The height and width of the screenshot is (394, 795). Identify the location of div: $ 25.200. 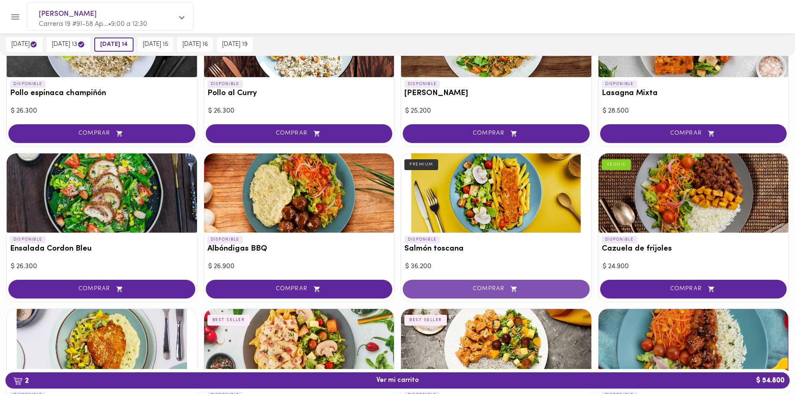
(496, 111).